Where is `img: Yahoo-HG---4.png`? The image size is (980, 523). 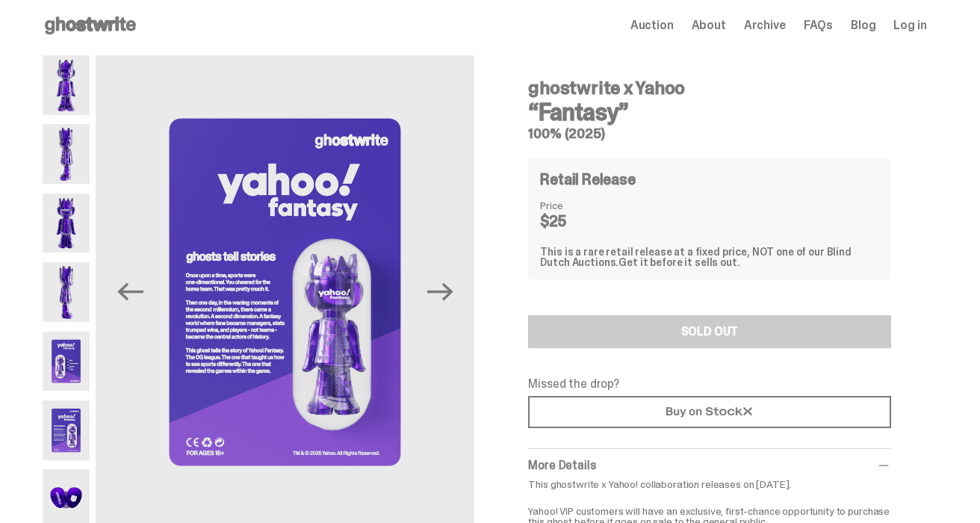
img: Yahoo-HG---4.png is located at coordinates (66, 292).